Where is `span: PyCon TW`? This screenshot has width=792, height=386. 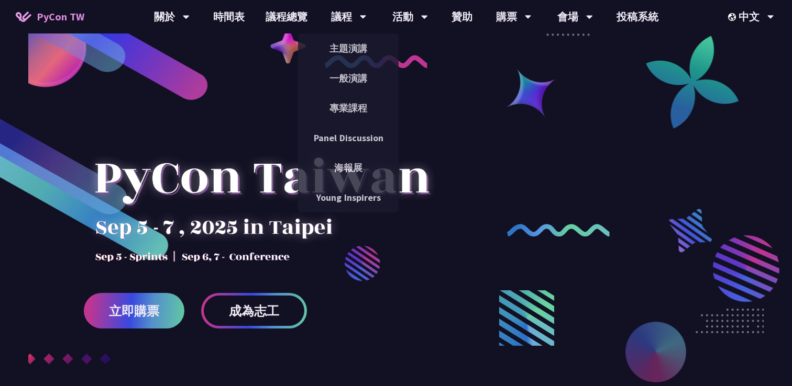
span: PyCon TW is located at coordinates (60, 17).